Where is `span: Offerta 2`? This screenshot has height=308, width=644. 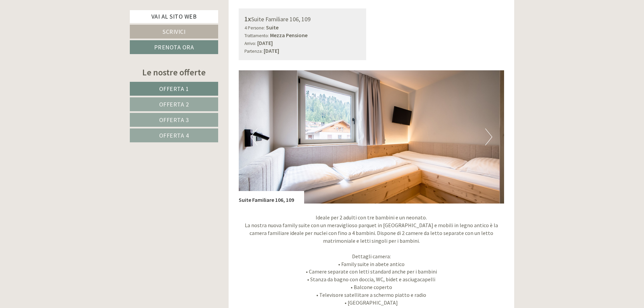
span: Offerta 2 is located at coordinates (174, 104).